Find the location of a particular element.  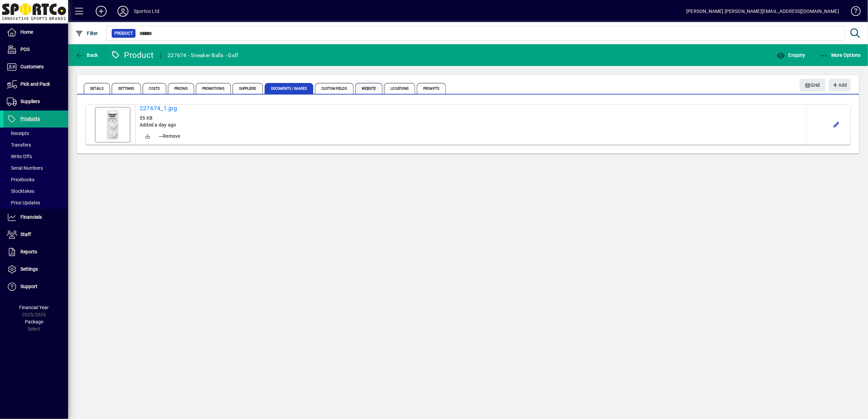

a: Stocktakes is located at coordinates (36, 191).